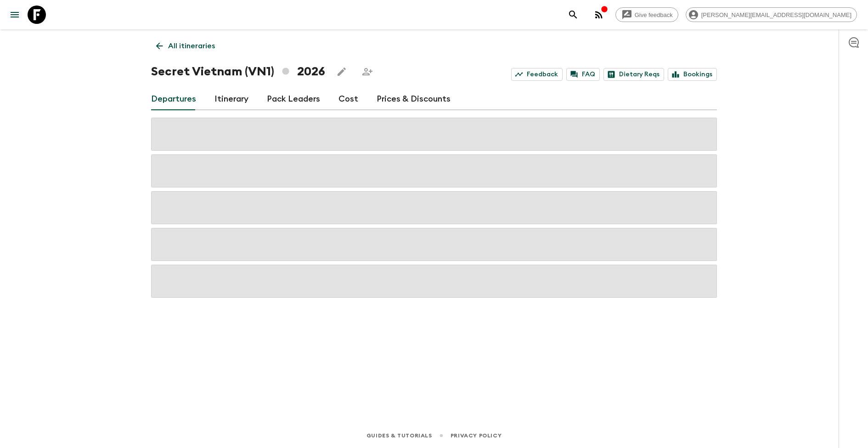 This screenshot has width=868, height=448. I want to click on button: Edit this itinerary, so click(341, 71).